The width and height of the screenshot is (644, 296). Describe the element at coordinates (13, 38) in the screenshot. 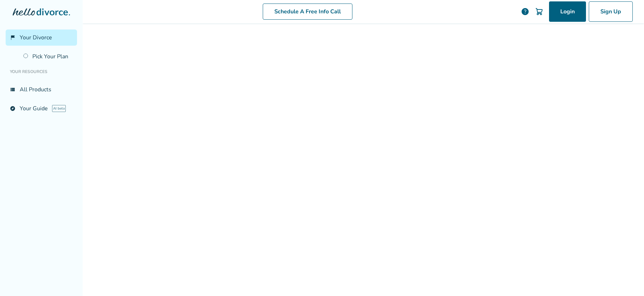

I see `span: flag_2` at that location.